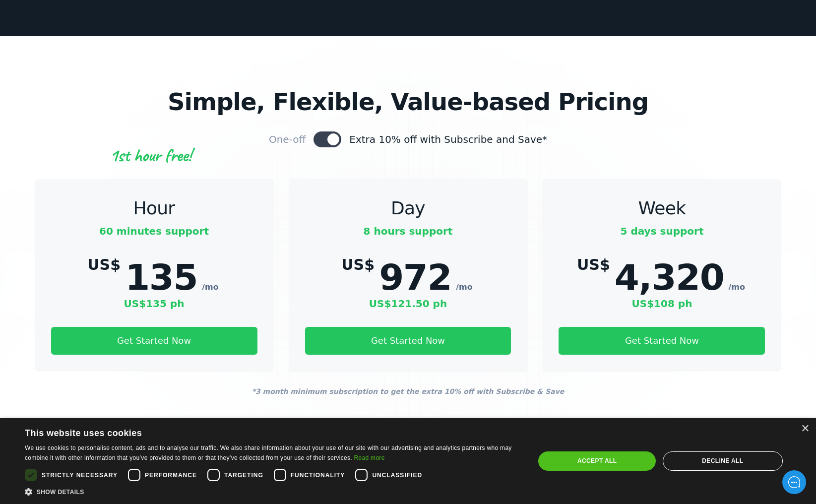 This screenshot has width=816, height=504. I want to click on div: Accept all, so click(597, 461).